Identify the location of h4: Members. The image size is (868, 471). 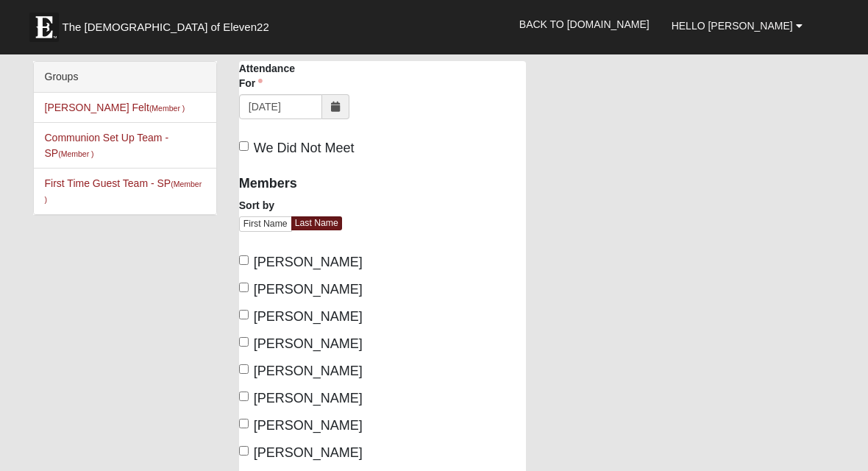
(305, 184).